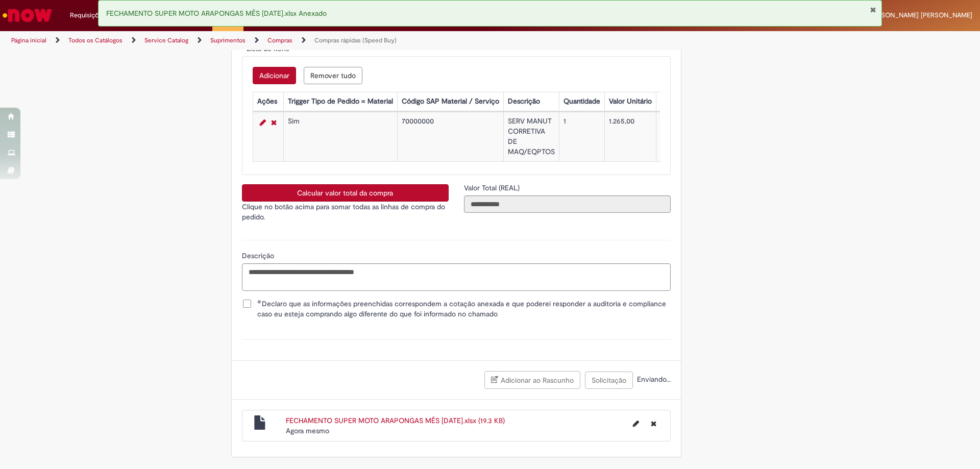 This screenshot has width=980, height=469. Describe the element at coordinates (636, 424) in the screenshot. I see `button: Editar nome de arquivo FECHAMENTO SUPER MOTO ARAPONGAS MÊS SETEMBRO 2025.xlsx` at that location.